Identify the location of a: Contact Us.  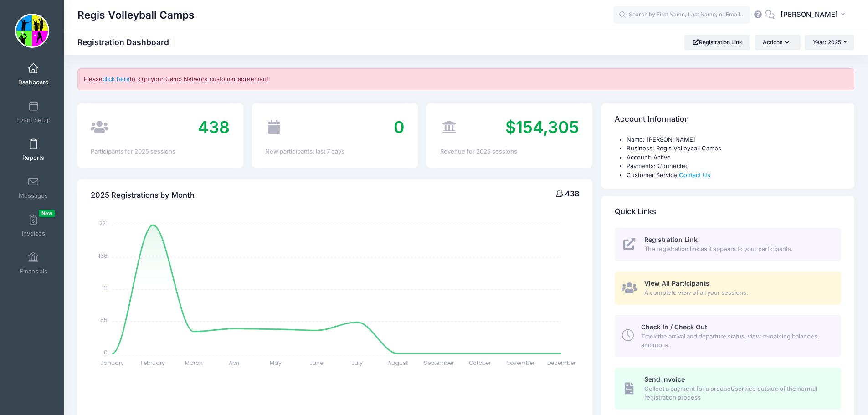
(694, 175).